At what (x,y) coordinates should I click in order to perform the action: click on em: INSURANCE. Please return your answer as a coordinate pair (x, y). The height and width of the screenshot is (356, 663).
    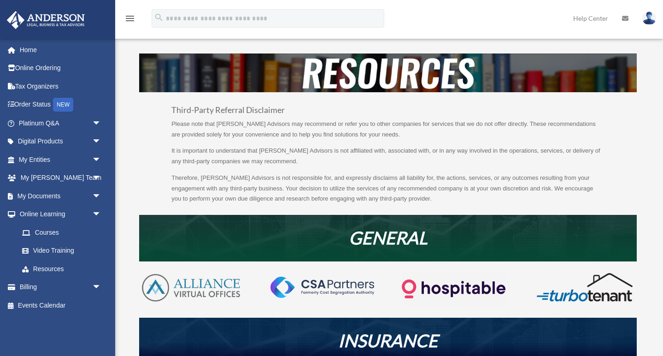
    Looking at the image, I should click on (388, 340).